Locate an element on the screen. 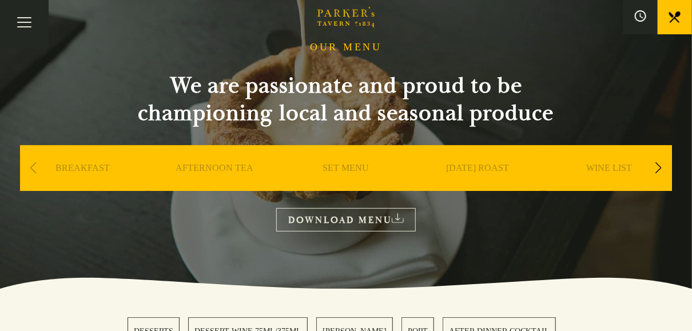  div: 4 / 9 is located at coordinates (477, 185).